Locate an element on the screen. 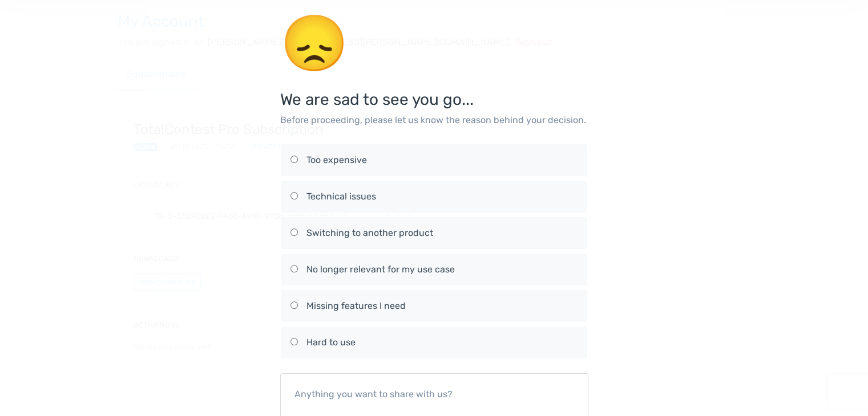 The height and width of the screenshot is (416, 868). div: Hard to use is located at coordinates (442, 343).